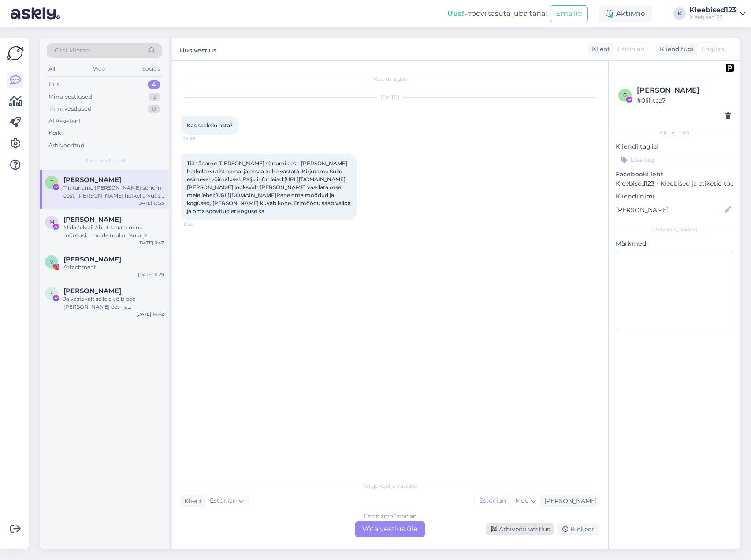 This screenshot has height=560, width=751. Describe the element at coordinates (713, 49) in the screenshot. I see `span: English` at that location.